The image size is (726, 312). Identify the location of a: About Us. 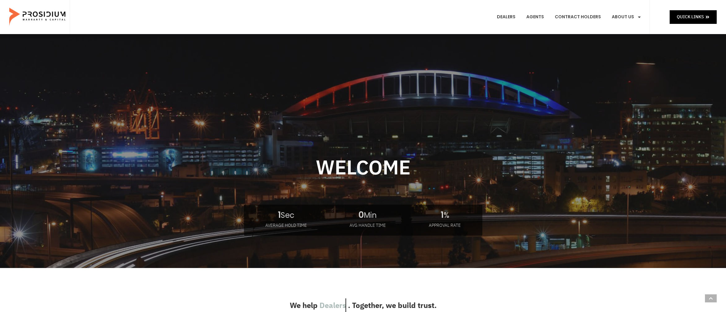
(627, 17).